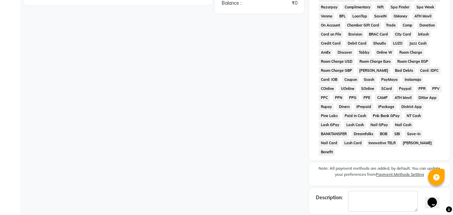 This screenshot has width=453, height=215. Describe the element at coordinates (329, 80) in the screenshot. I see `span: Card: IOB` at that location.